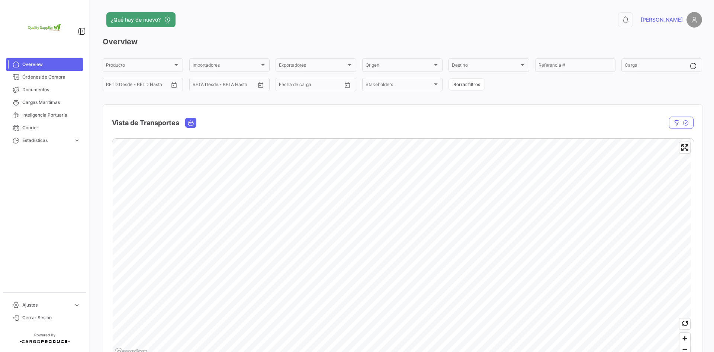 The image size is (714, 352). Describe the element at coordinates (45, 64) in the screenshot. I see `a: Overview` at that location.